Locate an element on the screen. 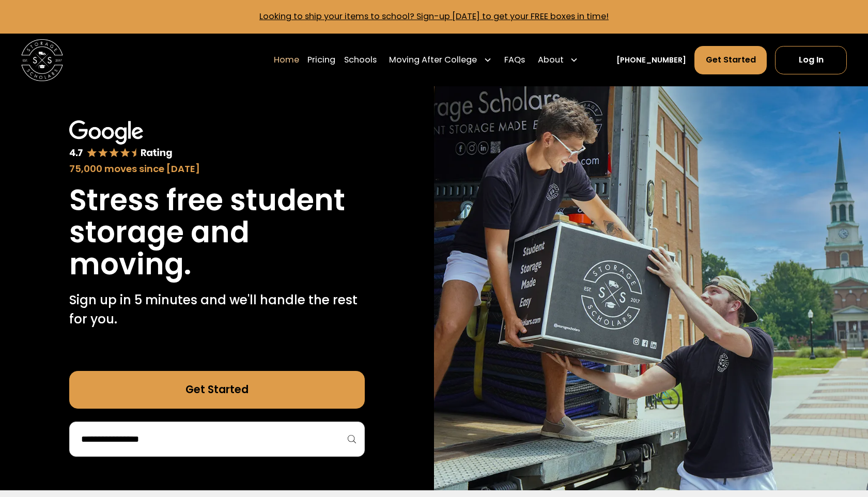 Image resolution: width=868 pixels, height=497 pixels. a: Schools is located at coordinates (360, 60).